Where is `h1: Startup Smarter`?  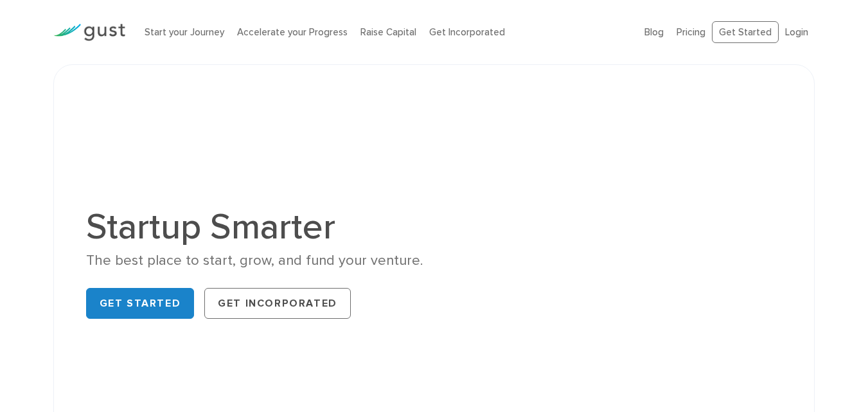
h1: Startup Smarter is located at coordinates (255, 227).